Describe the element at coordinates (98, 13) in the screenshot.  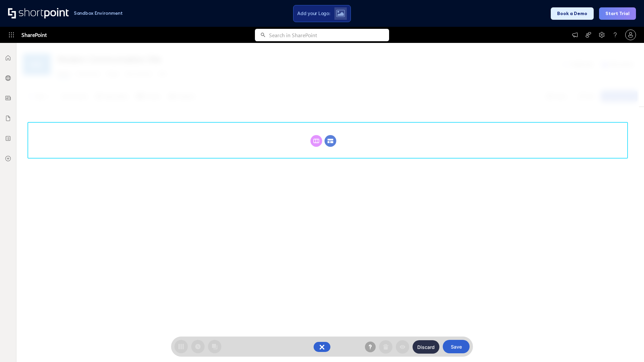
I see `h1: Sandbox Environment` at that location.